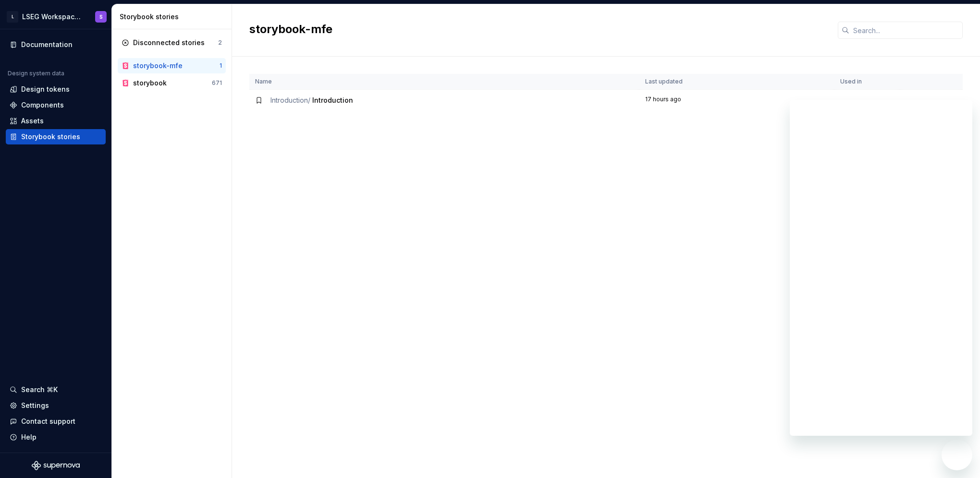 This screenshot has width=980, height=478. I want to click on th: Last updated, so click(737, 81).